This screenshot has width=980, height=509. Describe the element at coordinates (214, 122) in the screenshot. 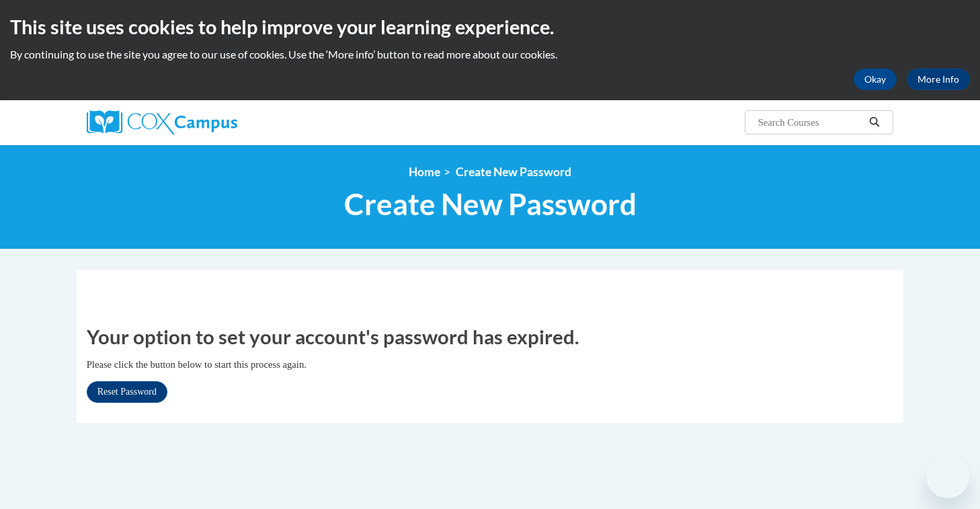

I see `a: Cox Campus` at that location.